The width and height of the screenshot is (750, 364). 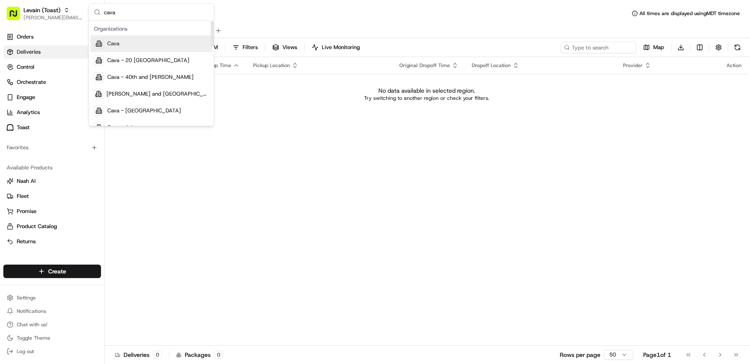 I want to click on span: Pylon, so click(x=92, y=145).